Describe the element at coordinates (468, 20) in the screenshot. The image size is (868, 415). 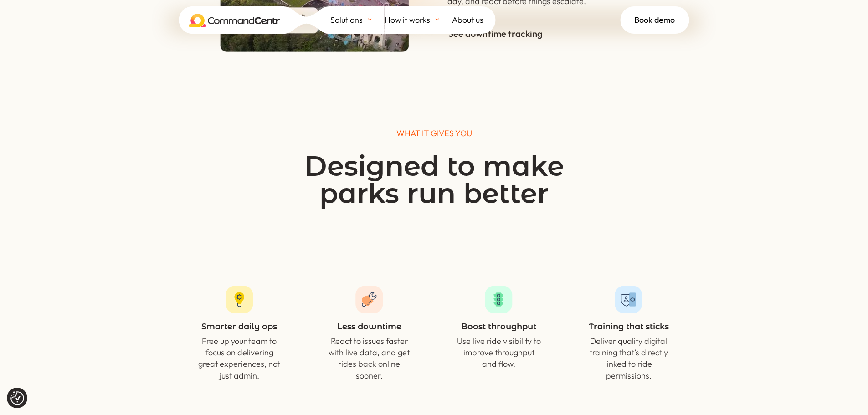
I see `span: About us` at that location.